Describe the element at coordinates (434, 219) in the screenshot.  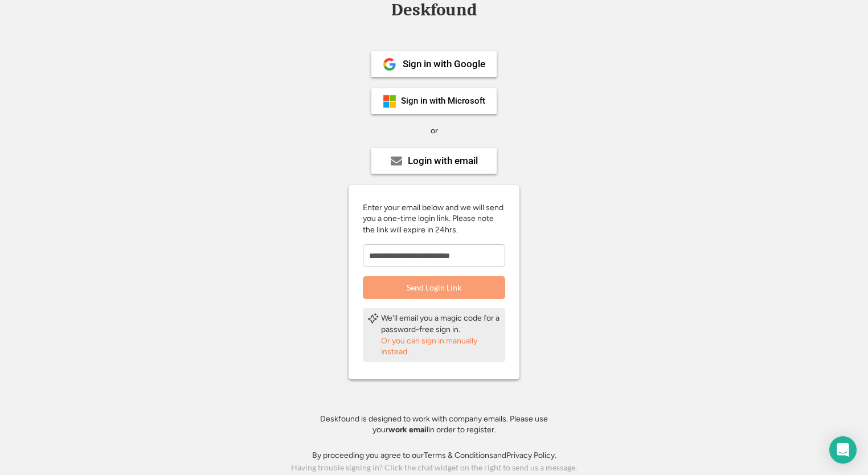
I see `div: Enter your email below and we will send you a one-time login link. Please note the link will expi...` at that location.